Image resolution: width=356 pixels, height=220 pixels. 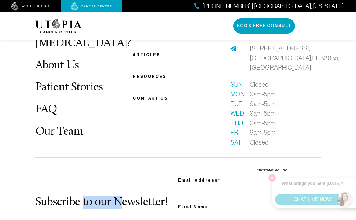 I want to click on span: Mon, so click(x=237, y=94).